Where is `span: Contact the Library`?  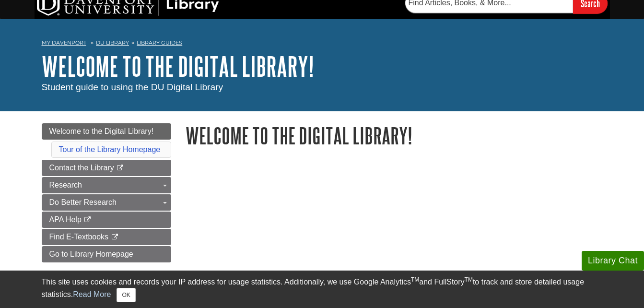 span: Contact the Library is located at coordinates (81, 167).